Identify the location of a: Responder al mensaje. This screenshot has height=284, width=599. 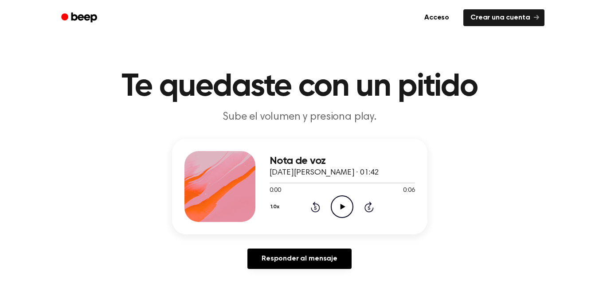
(299, 259).